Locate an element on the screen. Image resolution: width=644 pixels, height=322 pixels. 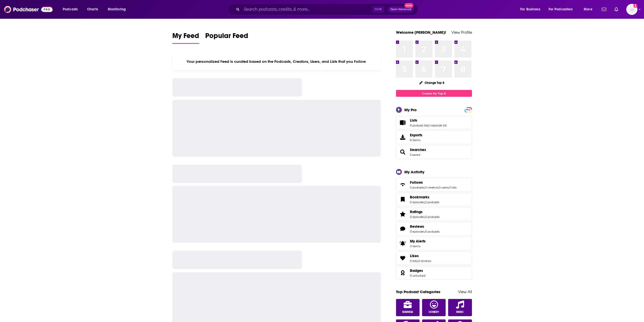
a: 0 lists is located at coordinates (453, 187).